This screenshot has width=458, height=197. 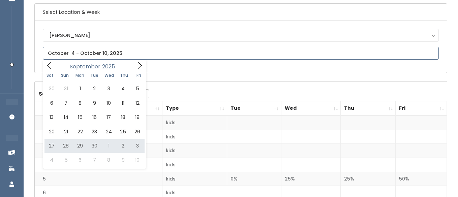 I want to click on span: September 17, 2025, so click(x=109, y=117).